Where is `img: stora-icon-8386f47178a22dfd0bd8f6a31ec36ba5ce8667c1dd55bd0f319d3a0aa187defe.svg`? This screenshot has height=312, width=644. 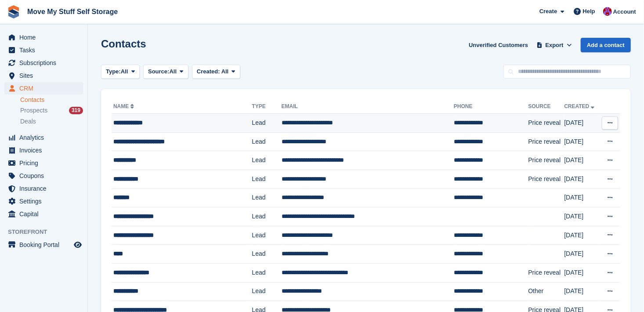 img: stora-icon-8386f47178a22dfd0bd8f6a31ec36ba5ce8667c1dd55bd0f319d3a0aa187defe.svg is located at coordinates (14, 12).